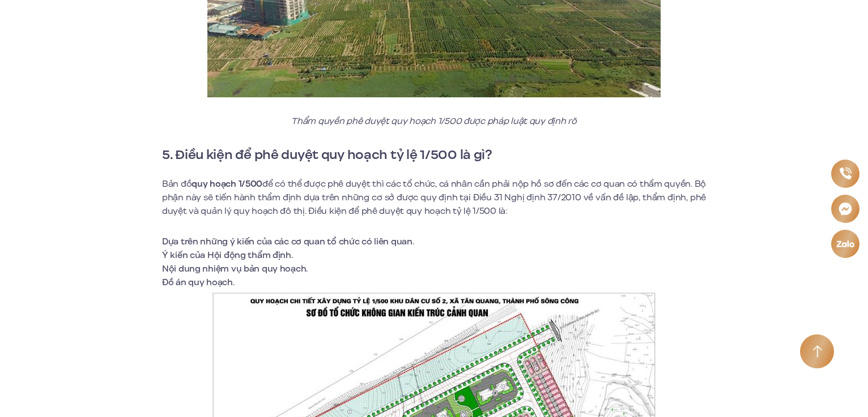  Describe the element at coordinates (434, 255) in the screenshot. I see `li: Ý kiến của Hội động thẩm định.` at that location.